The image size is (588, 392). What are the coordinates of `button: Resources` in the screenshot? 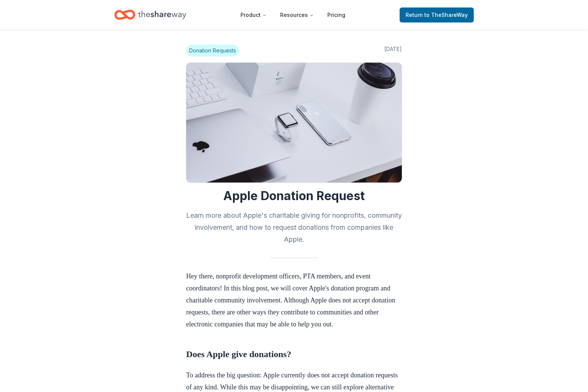 It's located at (297, 15).